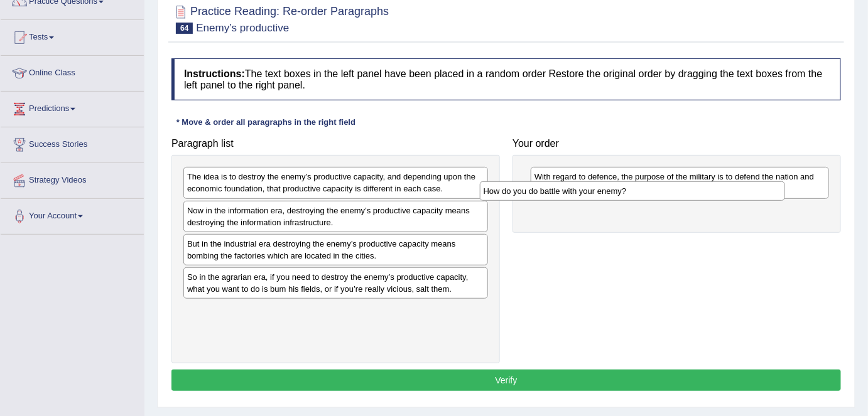  I want to click on div: * Move & order all paragraphs in the right field, so click(266, 122).